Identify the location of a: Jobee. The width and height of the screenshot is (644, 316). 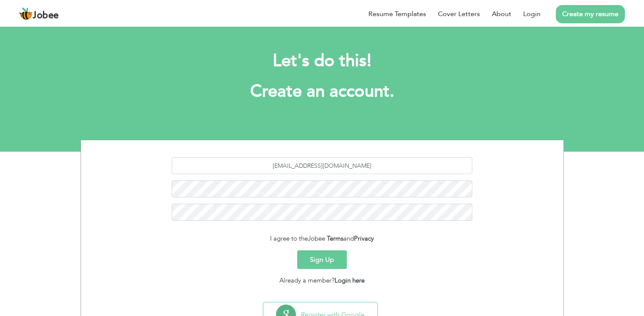
(39, 14).